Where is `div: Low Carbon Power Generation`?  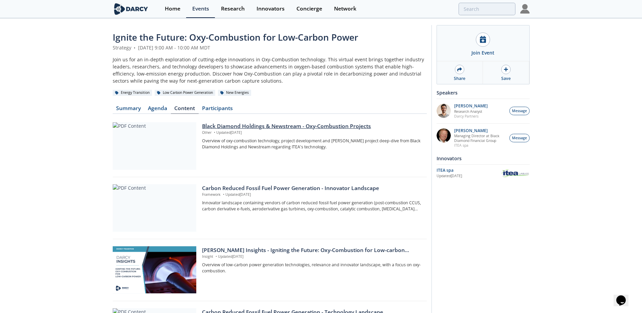
div: Low Carbon Power Generation is located at coordinates (185, 93).